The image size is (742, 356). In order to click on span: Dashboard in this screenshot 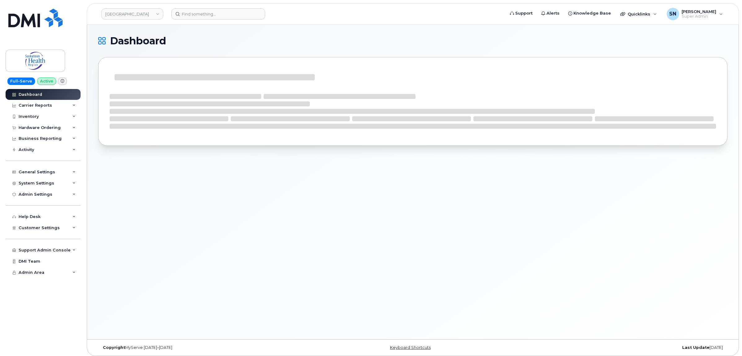, I will do `click(138, 41)`.